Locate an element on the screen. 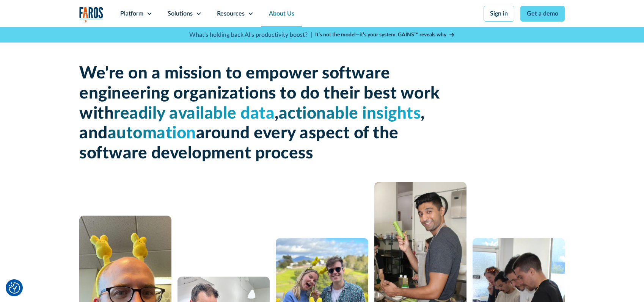  img: Logo of the analytics and reporting company Faros. is located at coordinates (91, 14).